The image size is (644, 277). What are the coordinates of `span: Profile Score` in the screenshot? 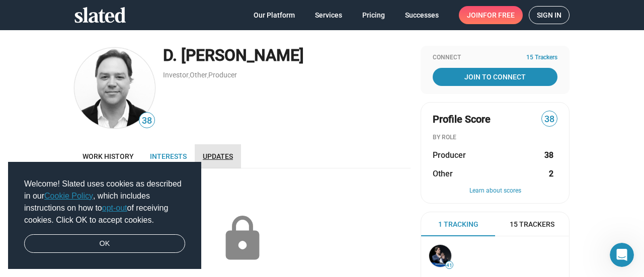 It's located at (461, 119).